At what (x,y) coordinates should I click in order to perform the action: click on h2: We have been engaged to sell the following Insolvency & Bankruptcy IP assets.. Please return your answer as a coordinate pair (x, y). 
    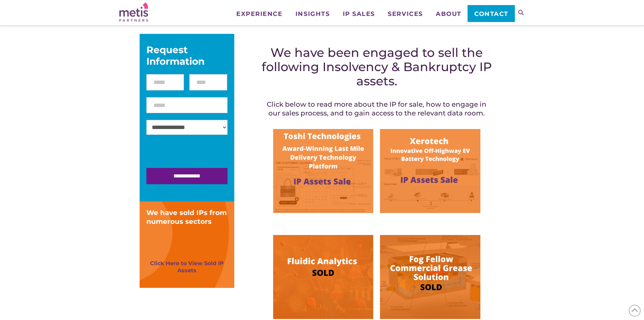
    Looking at the image, I should click on (377, 66).